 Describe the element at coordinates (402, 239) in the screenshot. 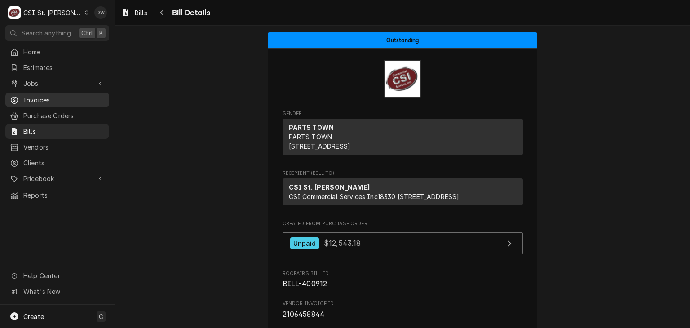

I see `div: Created From Purchase Order` at that location.